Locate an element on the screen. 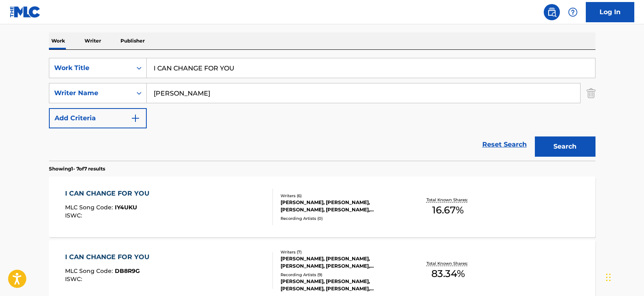  div: Help is located at coordinates (573, 12).